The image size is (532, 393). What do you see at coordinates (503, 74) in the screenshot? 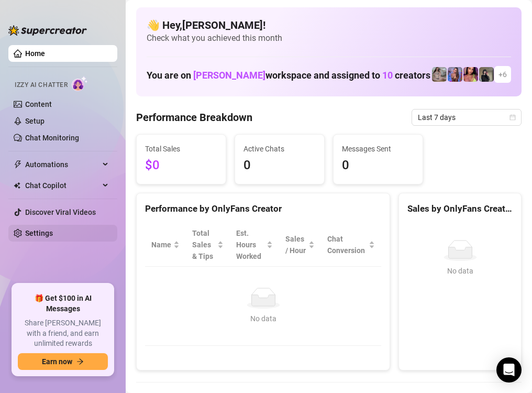
I see `span: + 6` at bounding box center [503, 74].